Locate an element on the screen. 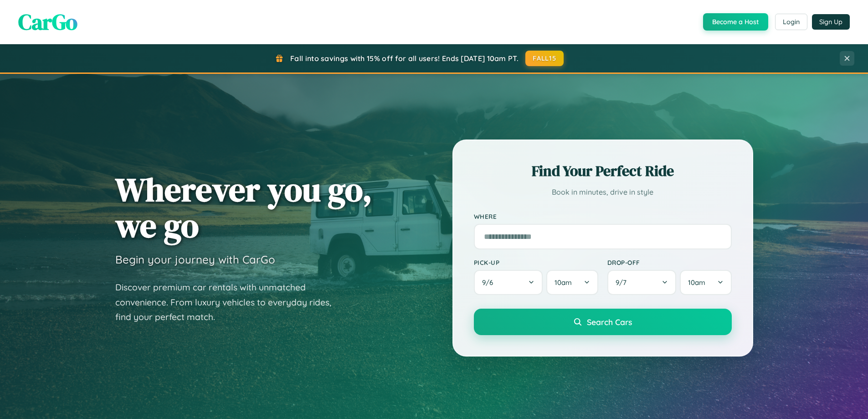  h2: Find Your Perfect Ride is located at coordinates (603, 171).